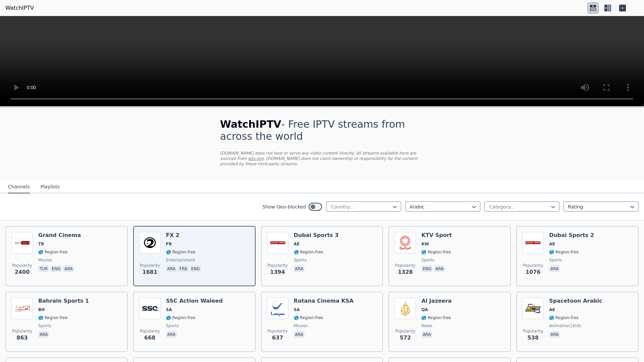 The image size is (644, 362). I want to click on a: iptv-org, so click(256, 158).